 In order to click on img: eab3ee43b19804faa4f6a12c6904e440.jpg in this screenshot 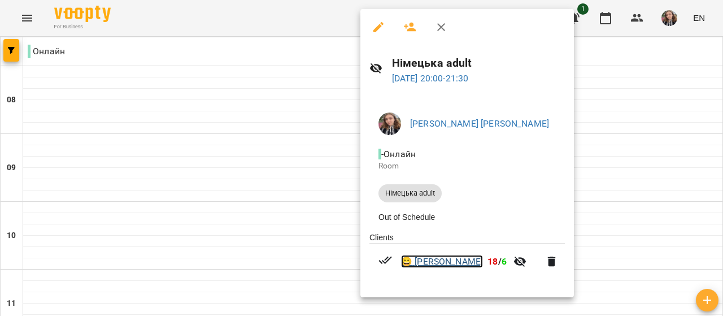, I will do `click(390, 124)`.